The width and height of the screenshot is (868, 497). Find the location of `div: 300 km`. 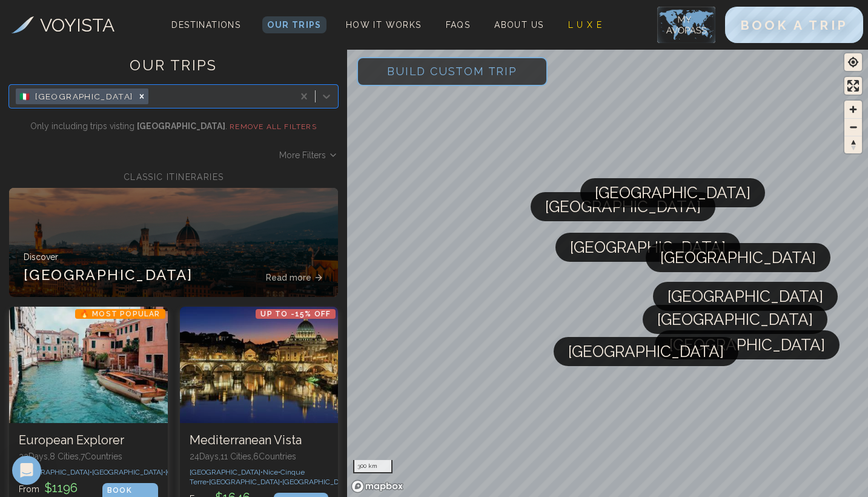

div: 300 km is located at coordinates (373, 467).